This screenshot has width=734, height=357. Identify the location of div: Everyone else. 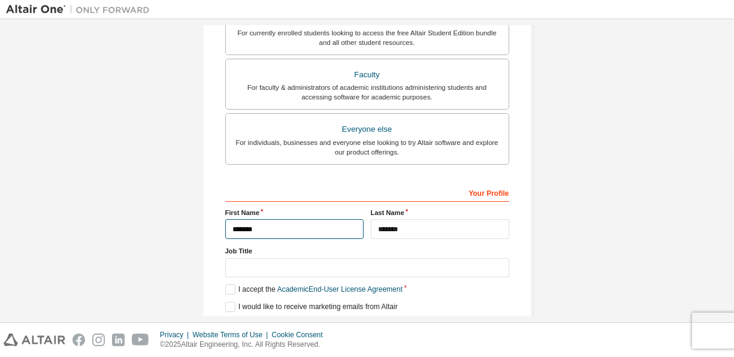
(367, 129).